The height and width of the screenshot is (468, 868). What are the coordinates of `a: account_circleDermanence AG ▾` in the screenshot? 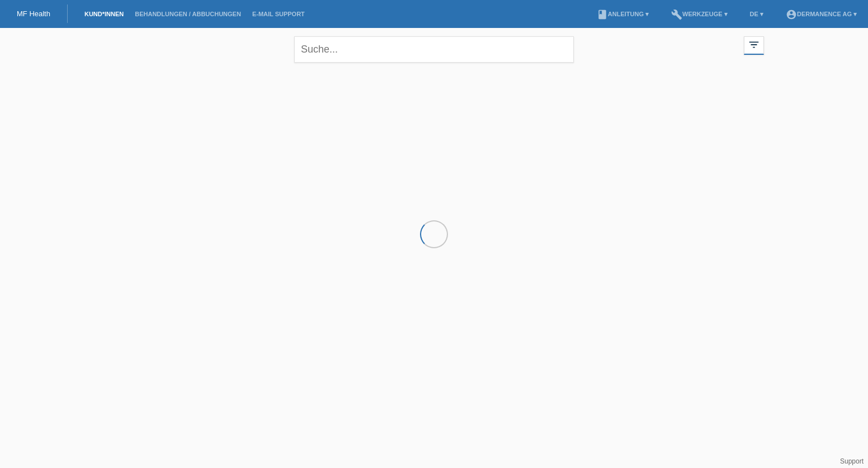 It's located at (821, 14).